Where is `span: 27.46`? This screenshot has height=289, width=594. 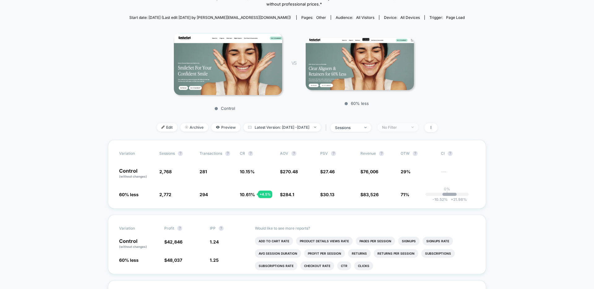
span: 27.46 is located at coordinates (329, 171).